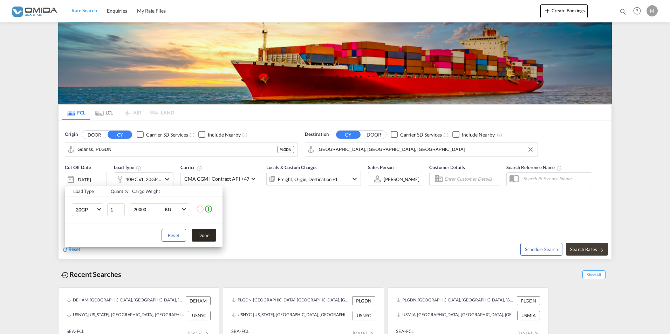 This screenshot has height=334, width=670. I want to click on md-select: Choose: 20GP, so click(88, 210).